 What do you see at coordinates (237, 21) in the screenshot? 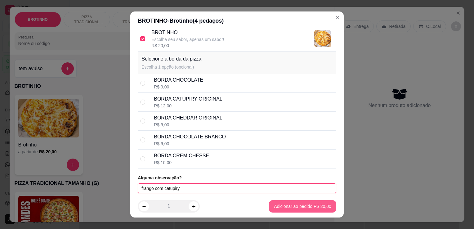
I see `div: BROTINHO - Brotinho ( 4 pedaços)` at bounding box center [237, 21].